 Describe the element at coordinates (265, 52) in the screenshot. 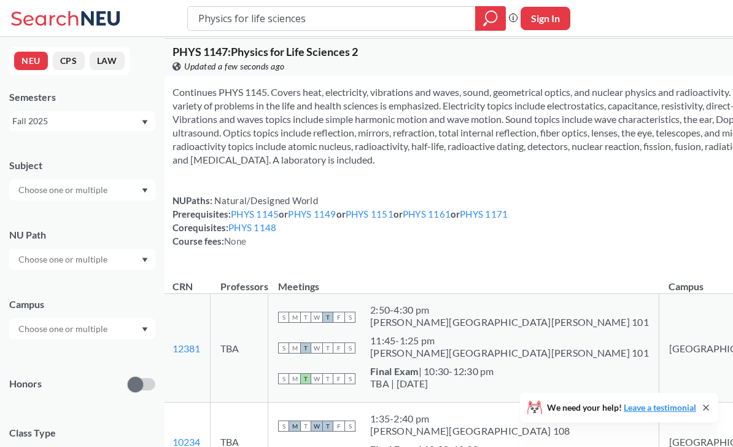

I see `span: PHYS 1147 : Physics for Life Sciences 2` at that location.